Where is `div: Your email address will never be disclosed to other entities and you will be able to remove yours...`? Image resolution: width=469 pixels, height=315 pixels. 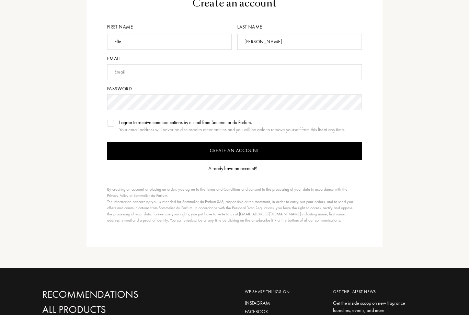 div: Your email address will never be disclosed to other entities and you will be able to remove yours... is located at coordinates (232, 129).